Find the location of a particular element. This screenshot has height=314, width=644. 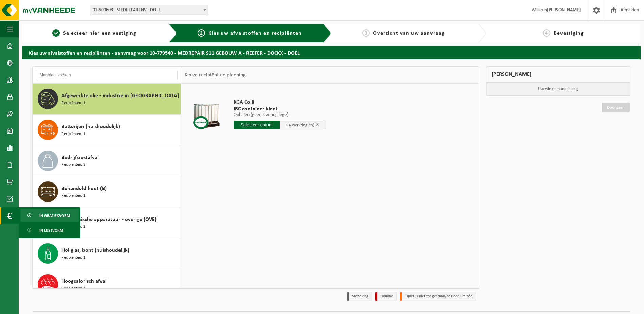

span: Overzicht van uw aanvraag is located at coordinates (409, 33).